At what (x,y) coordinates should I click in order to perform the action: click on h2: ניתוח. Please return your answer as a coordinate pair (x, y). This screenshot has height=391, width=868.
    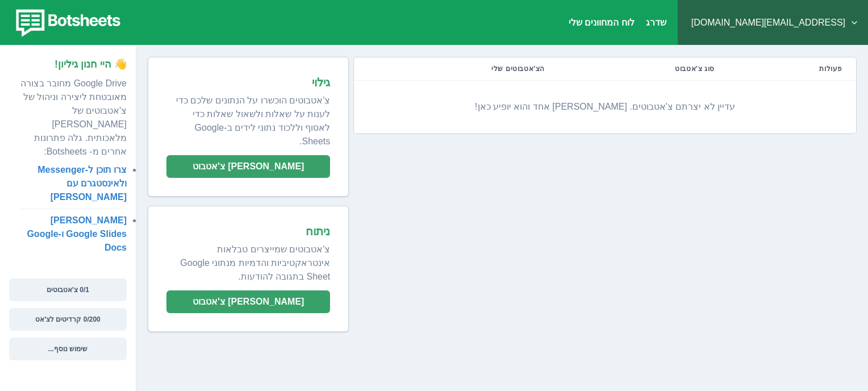
    Looking at the image, I should click on (248, 232).